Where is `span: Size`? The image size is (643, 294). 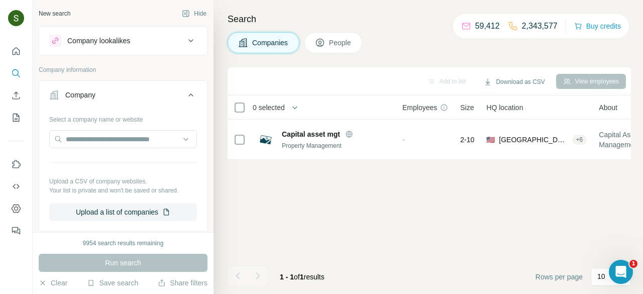 span: Size is located at coordinates (467, 107).